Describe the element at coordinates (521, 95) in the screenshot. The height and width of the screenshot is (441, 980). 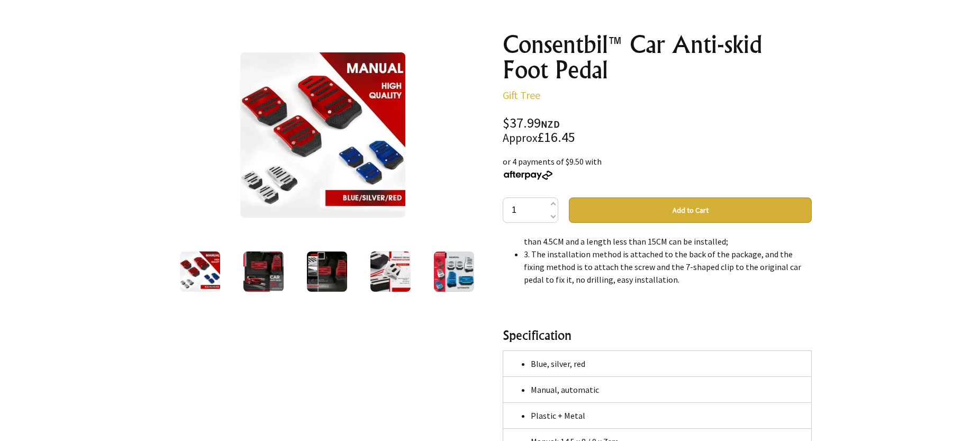
I see `a: Gift Tree` at that location.